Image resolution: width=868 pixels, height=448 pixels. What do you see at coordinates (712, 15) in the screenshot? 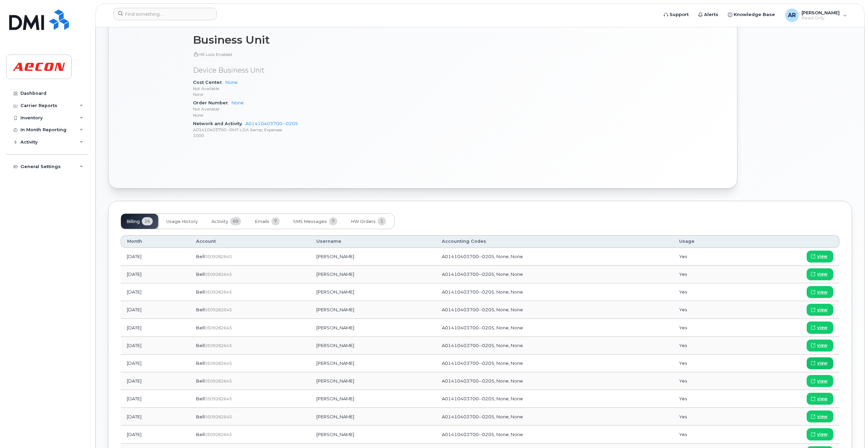
I see `span: Alerts` at bounding box center [712, 15].